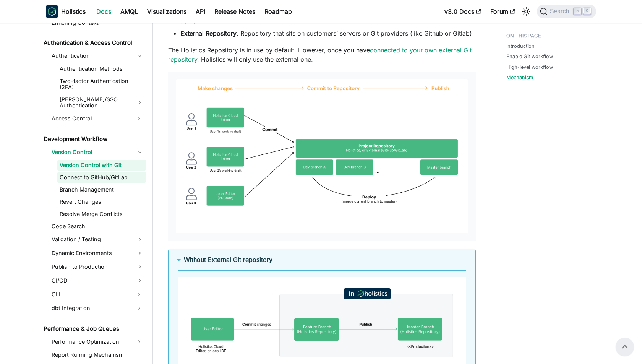 The image size is (642, 364). Describe the element at coordinates (139, 118) in the screenshot. I see `button: Expand sidebar category 'Access Control'` at that location.